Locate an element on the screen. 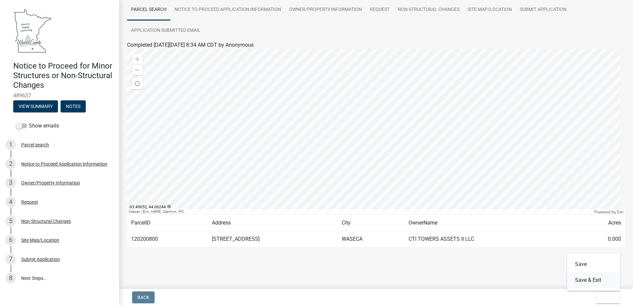 This screenshot has width=633, height=306. span: Back is located at coordinates (143, 297).